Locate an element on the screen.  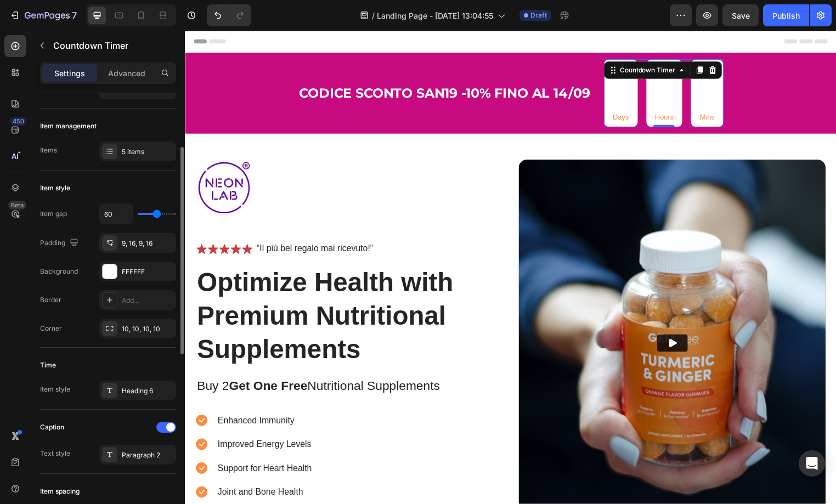
div: 450 is located at coordinates (18, 121).